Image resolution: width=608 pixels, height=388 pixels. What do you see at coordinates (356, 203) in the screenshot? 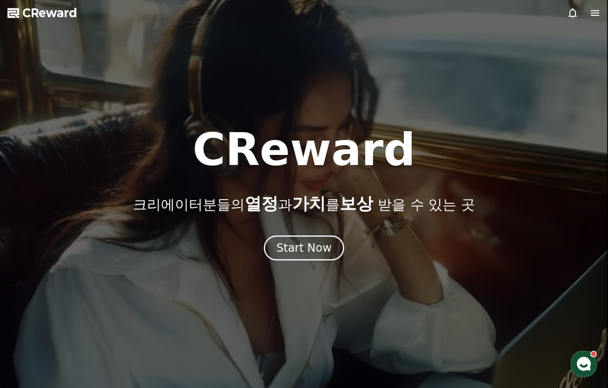
I see `span: 보상` at bounding box center [356, 203].